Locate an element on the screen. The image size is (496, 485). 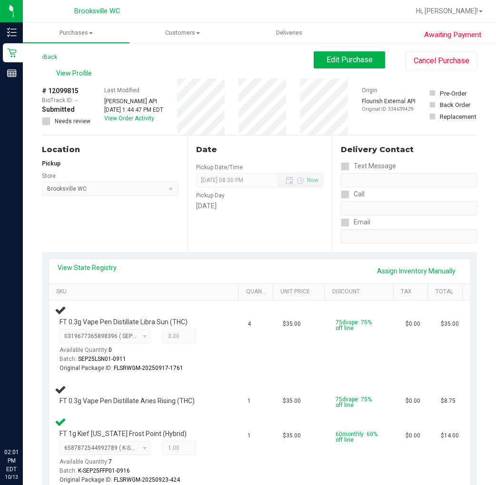
label: Email is located at coordinates (355, 222).